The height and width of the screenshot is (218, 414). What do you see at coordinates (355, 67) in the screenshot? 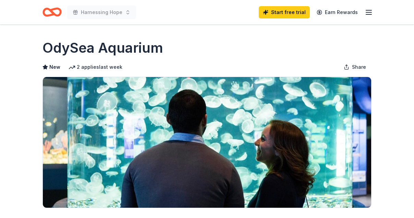
I see `button: Share` at bounding box center [355, 67].